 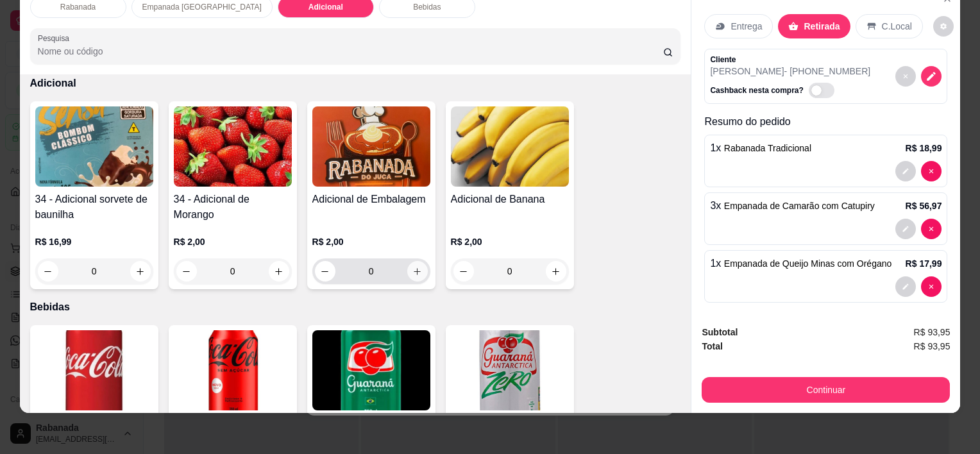 I want to click on p: Cashback nesta compra?, so click(x=757, y=90).